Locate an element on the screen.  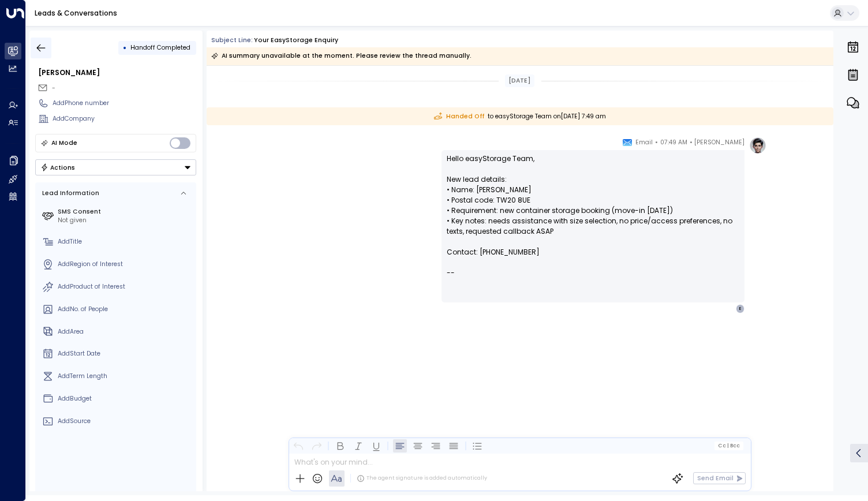
button: Cc|Bcc is located at coordinates (729, 445).